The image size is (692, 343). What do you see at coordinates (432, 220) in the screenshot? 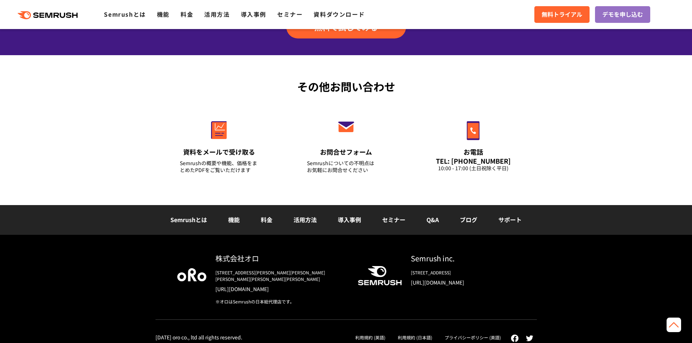
I see `a: Q&A` at bounding box center [432, 220].